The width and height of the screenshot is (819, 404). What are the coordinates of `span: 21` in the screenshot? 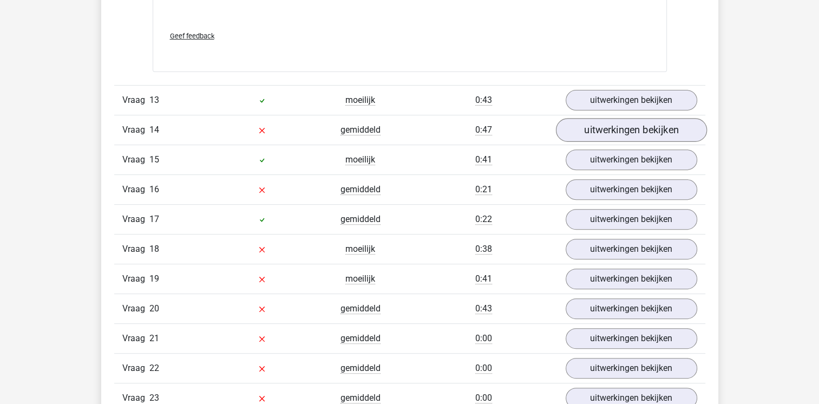 It's located at (154, 338).